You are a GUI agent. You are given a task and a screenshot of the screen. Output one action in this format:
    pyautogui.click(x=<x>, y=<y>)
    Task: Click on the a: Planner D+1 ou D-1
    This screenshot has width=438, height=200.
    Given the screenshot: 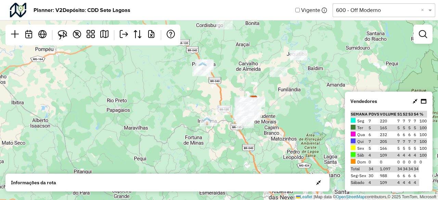 What is the action you would take?
    pyautogui.click(x=29, y=35)
    